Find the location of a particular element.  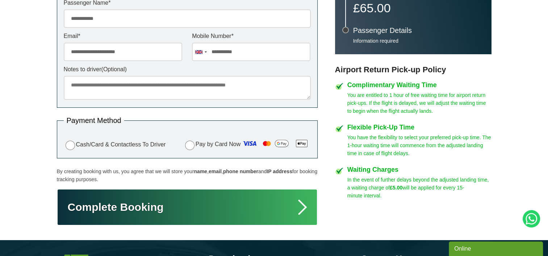

label: Pay by Card Now is located at coordinates (247, 145).